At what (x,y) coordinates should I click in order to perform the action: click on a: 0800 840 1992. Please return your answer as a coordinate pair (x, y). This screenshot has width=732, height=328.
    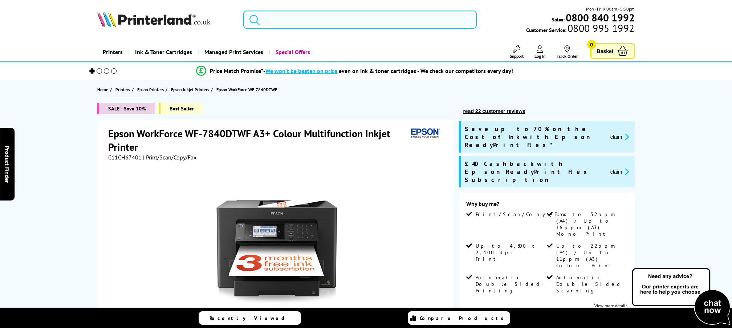
    Looking at the image, I should click on (600, 17).